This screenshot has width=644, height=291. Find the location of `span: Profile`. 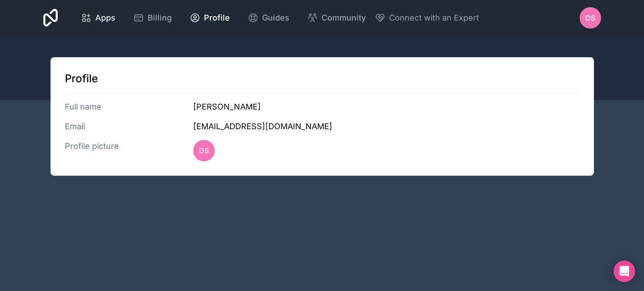

span: Profile is located at coordinates (217, 18).